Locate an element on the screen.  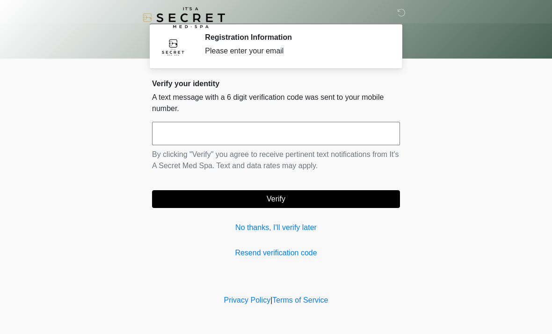
button: Verify is located at coordinates (276, 199).